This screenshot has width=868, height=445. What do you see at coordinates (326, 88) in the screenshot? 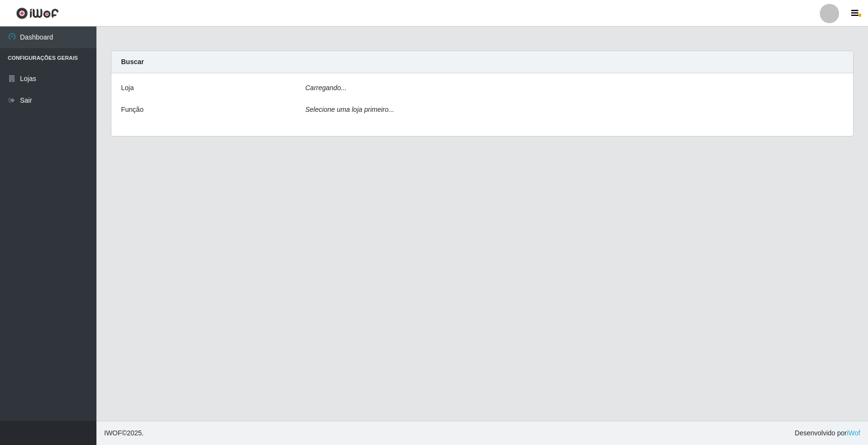
I see `i: Carregando...` at bounding box center [326, 88].